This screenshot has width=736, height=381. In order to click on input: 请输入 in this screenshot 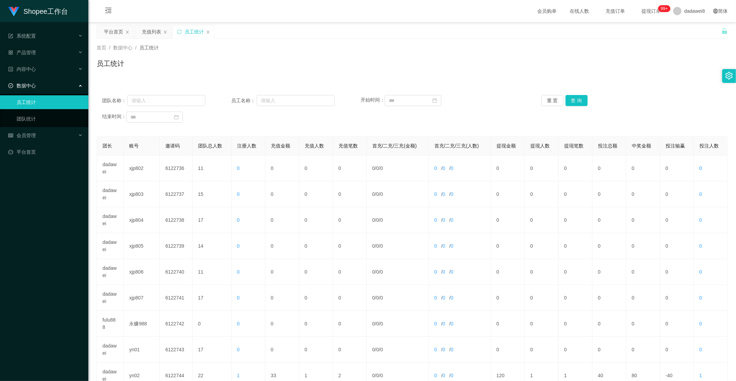, I will do `click(296, 100)`.